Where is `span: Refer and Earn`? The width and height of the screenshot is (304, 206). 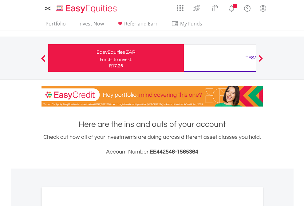 span: Refer and Earn is located at coordinates (142, 24).